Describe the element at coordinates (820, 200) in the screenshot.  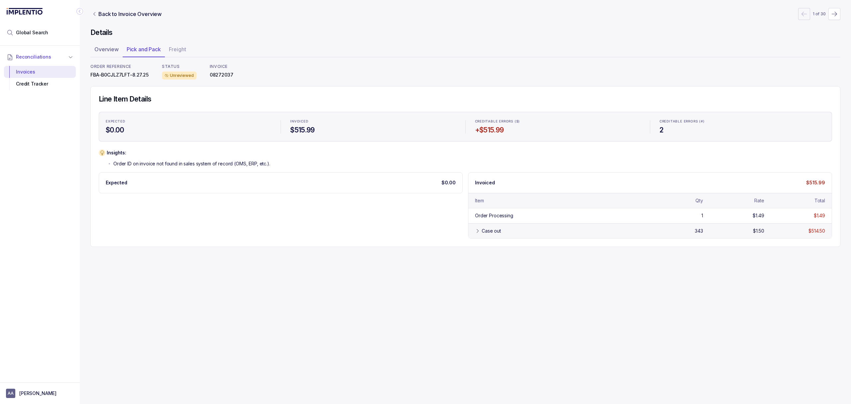
I see `div: Total` at that location.